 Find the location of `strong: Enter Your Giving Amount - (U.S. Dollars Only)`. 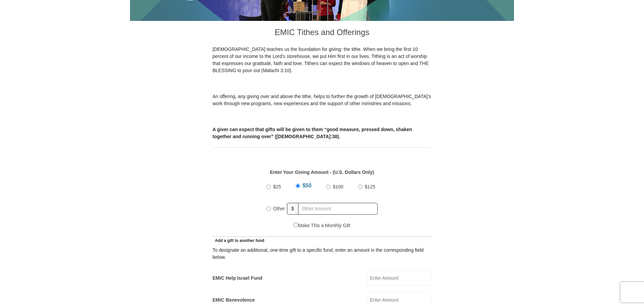

strong: Enter Your Giving Amount - (U.S. Dollars Only) is located at coordinates (322, 172).